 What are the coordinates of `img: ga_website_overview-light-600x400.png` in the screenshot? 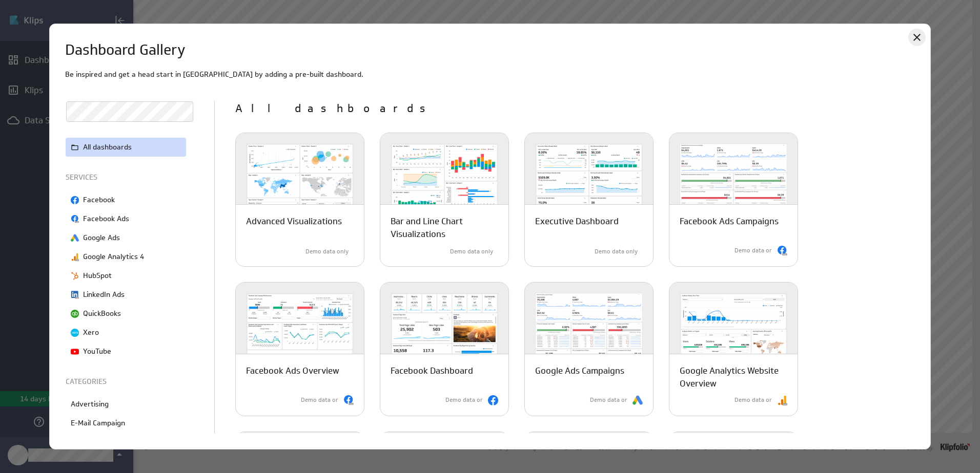 It's located at (734, 329).